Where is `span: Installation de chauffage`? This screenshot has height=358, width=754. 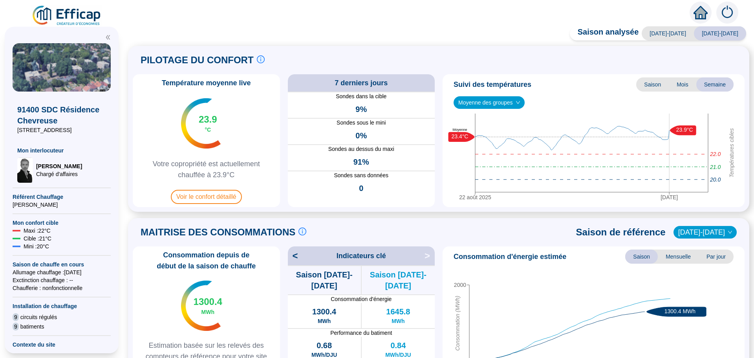 span: Installation de chauffage is located at coordinates (62, 306).